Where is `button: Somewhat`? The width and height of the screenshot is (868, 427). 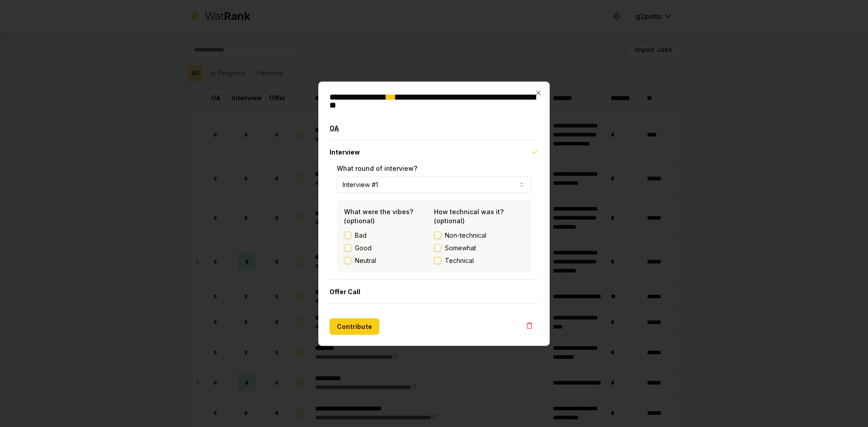
button: Somewhat is located at coordinates (437, 248).